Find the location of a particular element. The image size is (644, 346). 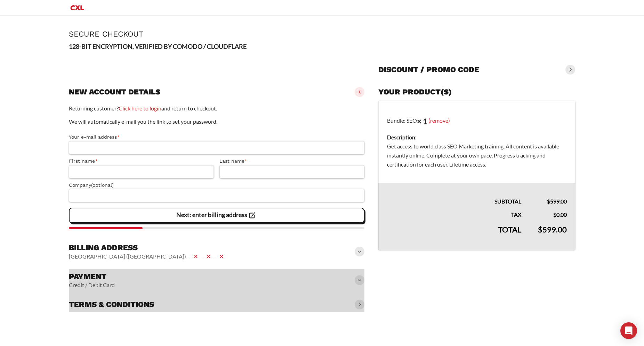

strong: × 1 is located at coordinates (422, 121).